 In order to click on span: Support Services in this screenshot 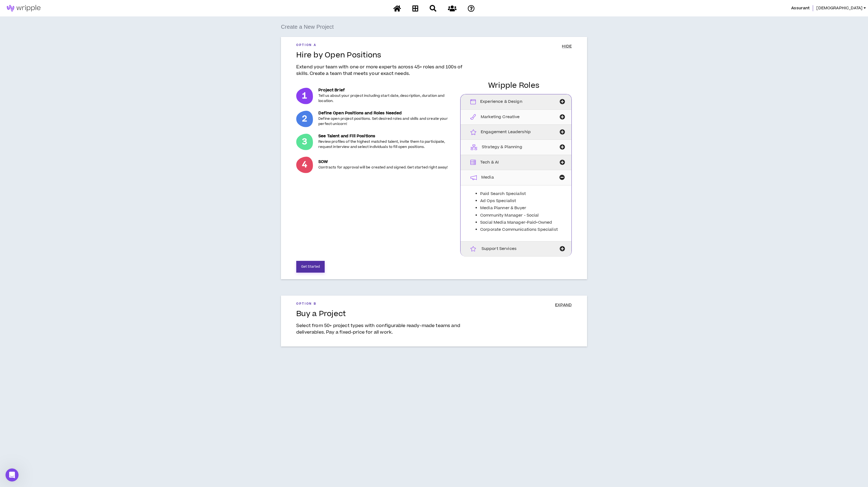, I will do `click(499, 249)`.